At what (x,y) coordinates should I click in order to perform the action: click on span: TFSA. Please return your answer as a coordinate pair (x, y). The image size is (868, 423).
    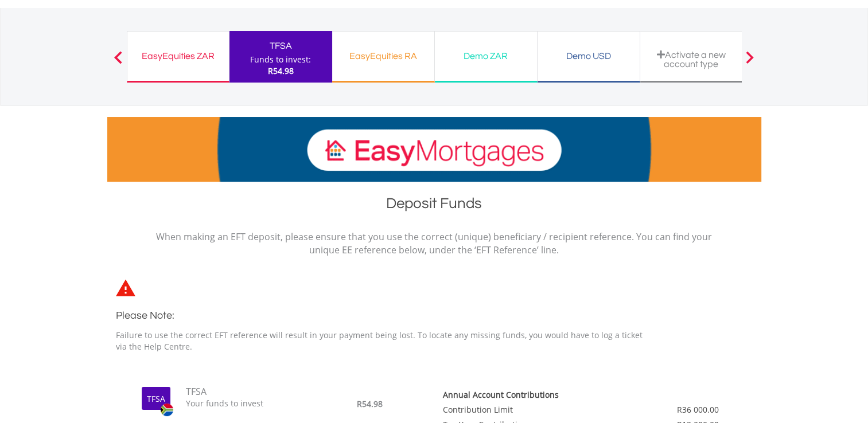
    Looking at the image, I should click on (234, 391).